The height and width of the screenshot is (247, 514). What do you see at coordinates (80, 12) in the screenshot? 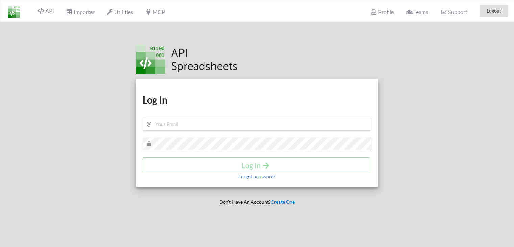
I see `span: Importer` at bounding box center [80, 12].